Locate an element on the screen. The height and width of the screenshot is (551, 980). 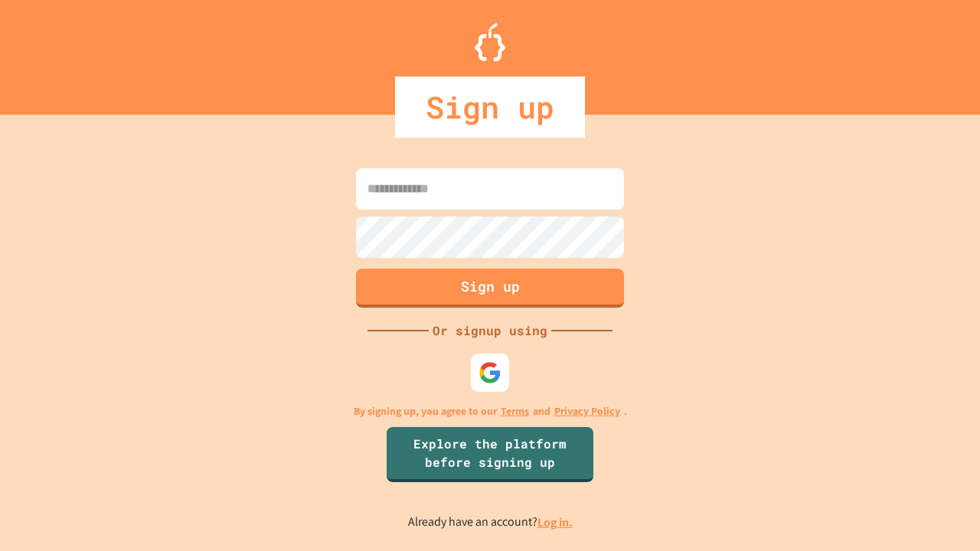
a: Terms is located at coordinates (515, 411).